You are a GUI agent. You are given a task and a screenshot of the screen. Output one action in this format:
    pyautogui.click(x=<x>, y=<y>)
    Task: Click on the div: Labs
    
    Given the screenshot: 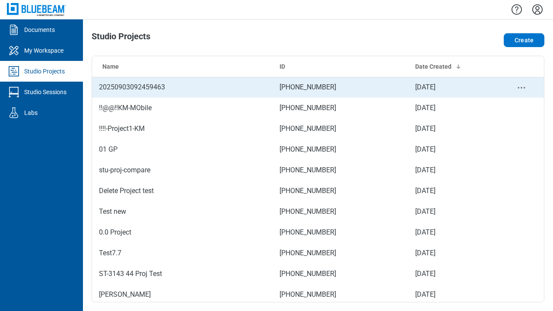 What is the action you would take?
    pyautogui.click(x=31, y=113)
    